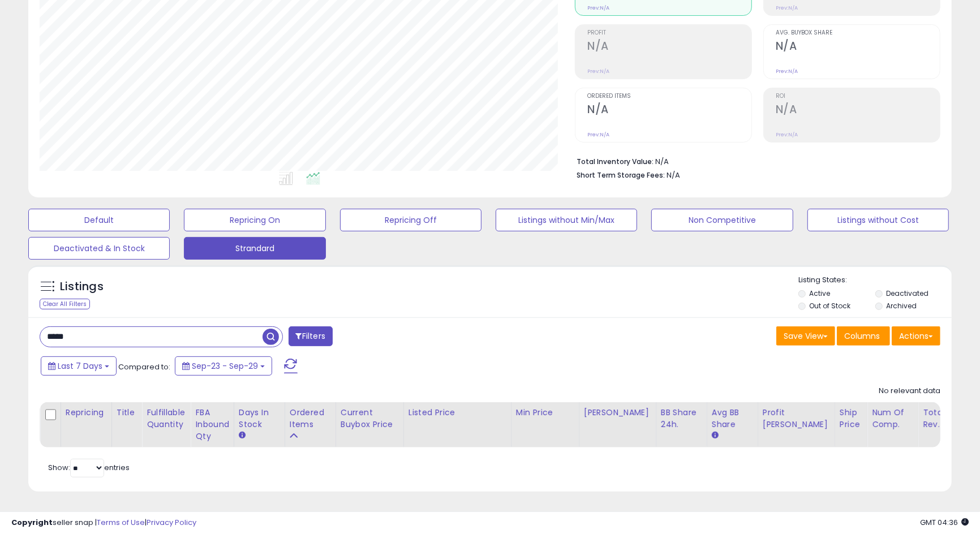  What do you see at coordinates (166, 418) in the screenshot?
I see `div: Fulfillable Quantity` at bounding box center [166, 418].